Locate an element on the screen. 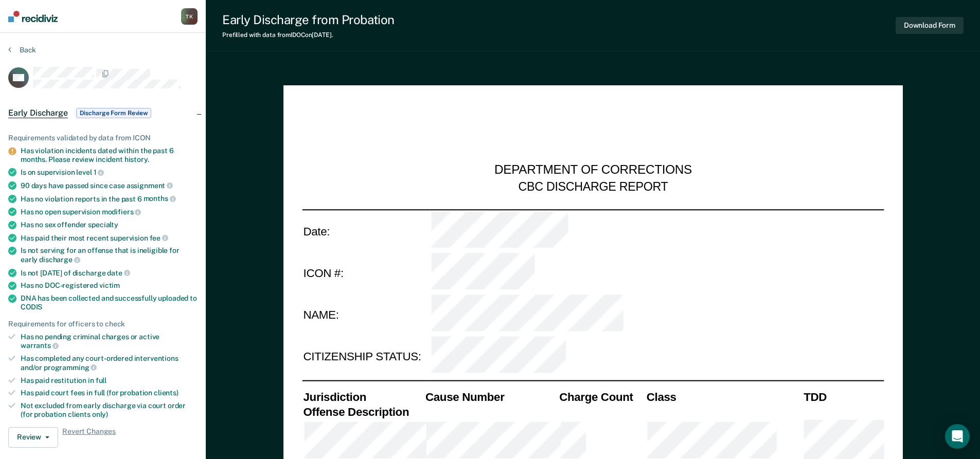 The height and width of the screenshot is (459, 980). th: Offense Description is located at coordinates (363, 411).